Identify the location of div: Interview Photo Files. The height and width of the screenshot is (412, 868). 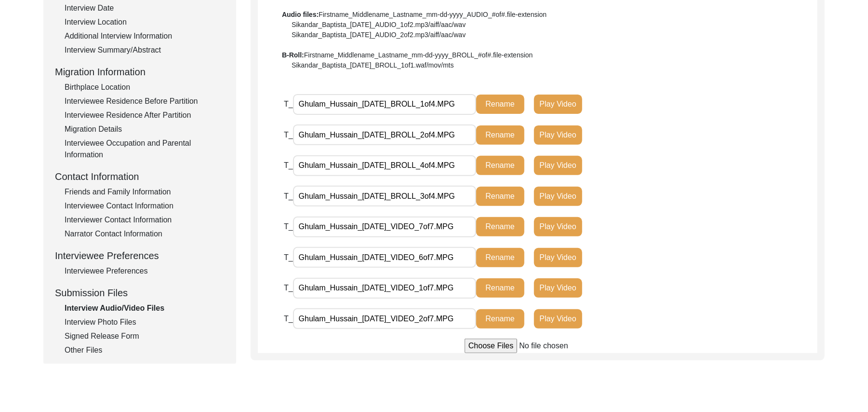
(145, 322).